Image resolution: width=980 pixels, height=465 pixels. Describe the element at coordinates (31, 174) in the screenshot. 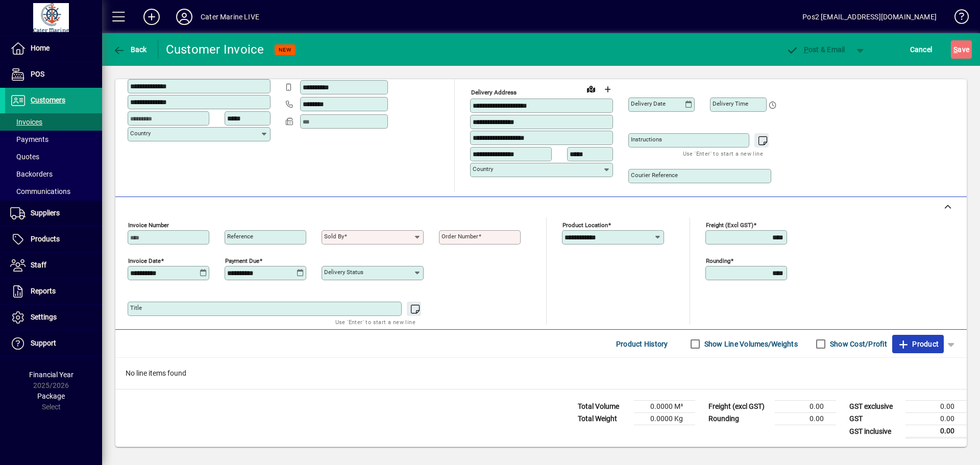

I see `span: Backorders` at that location.